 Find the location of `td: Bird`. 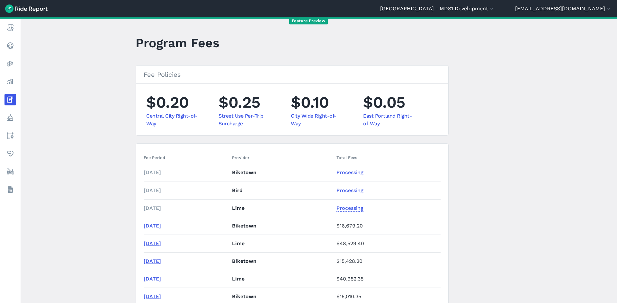

td: Bird is located at coordinates (281, 190).